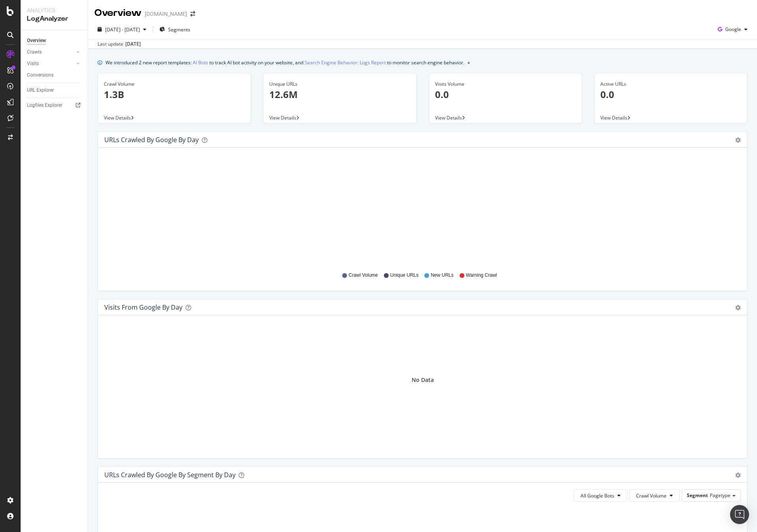 The width and height of the screenshot is (757, 532). Describe the element at coordinates (598, 495) in the screenshot. I see `span: All Google Bots` at that location.